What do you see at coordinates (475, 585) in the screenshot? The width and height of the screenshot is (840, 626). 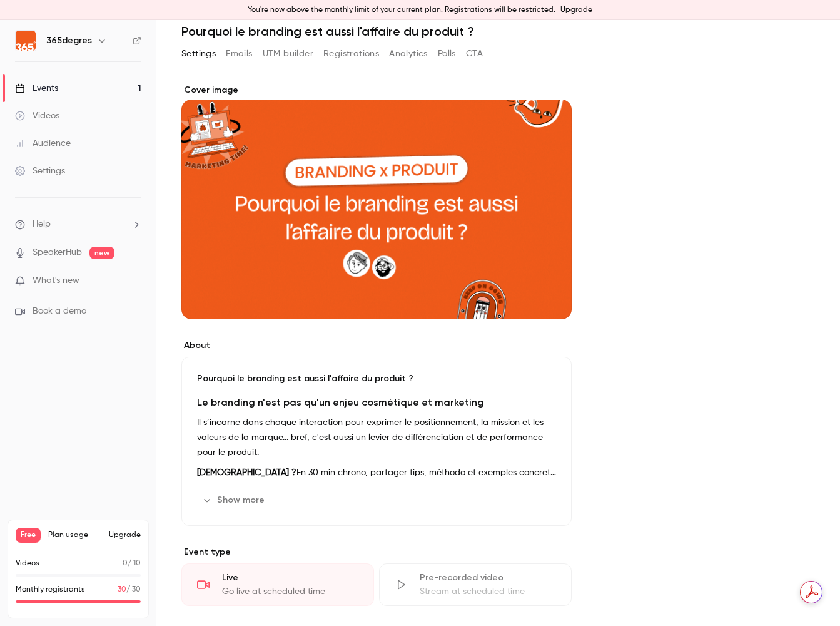 I see `div: Pre-recorded videoStream at scheduled time` at bounding box center [475, 585].